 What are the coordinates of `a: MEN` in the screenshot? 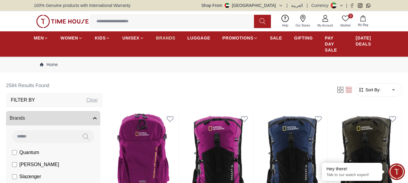 It's located at (41, 38).